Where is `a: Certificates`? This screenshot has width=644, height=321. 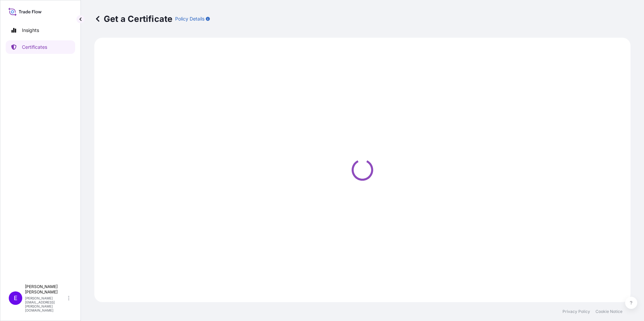
a: Certificates is located at coordinates (40, 47).